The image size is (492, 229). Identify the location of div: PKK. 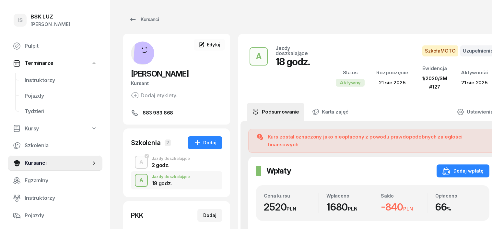
(137, 215).